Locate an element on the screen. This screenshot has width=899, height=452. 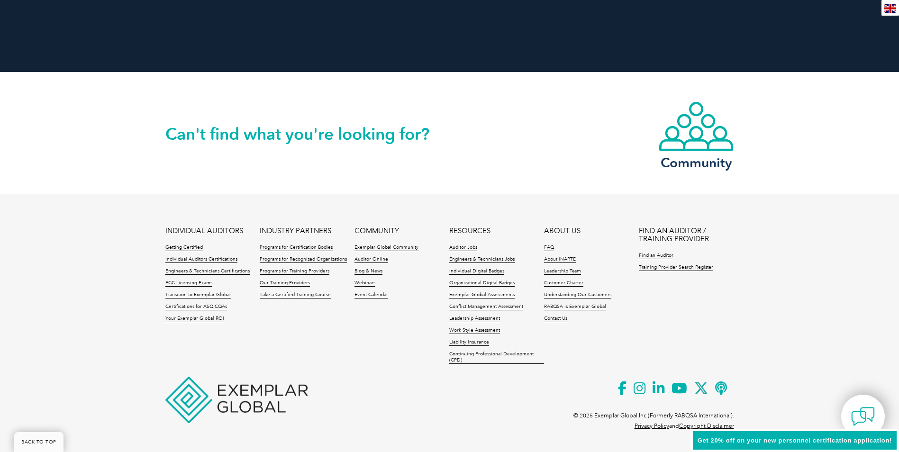
a: Leadership Assessment is located at coordinates (475, 319).